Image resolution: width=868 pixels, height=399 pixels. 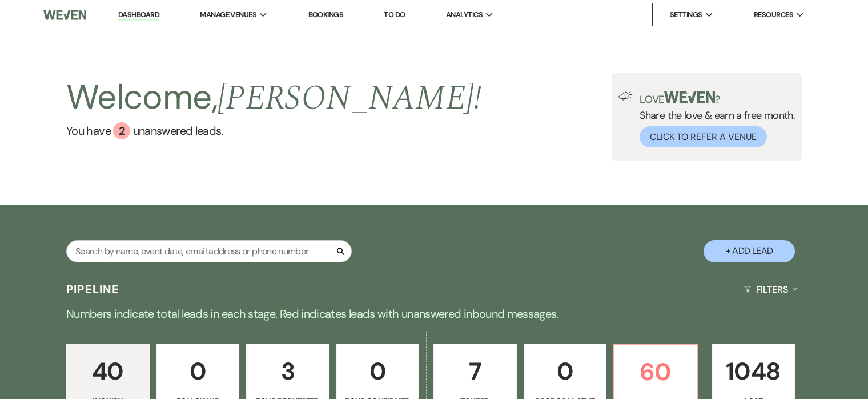 What do you see at coordinates (209, 251) in the screenshot?
I see `input: Search by name, event date, email address or phone number` at bounding box center [209, 251].